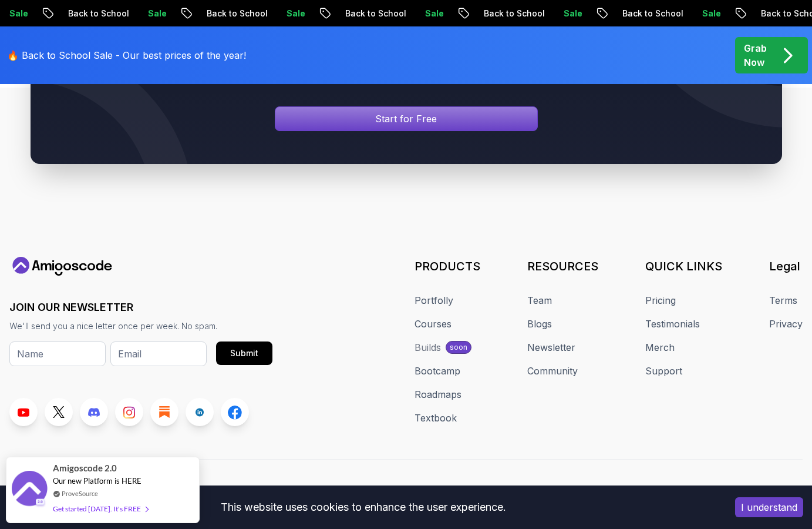 The height and width of the screenshot is (529, 812). Describe the element at coordinates (785, 324) in the screenshot. I see `a: Privacy` at that location.